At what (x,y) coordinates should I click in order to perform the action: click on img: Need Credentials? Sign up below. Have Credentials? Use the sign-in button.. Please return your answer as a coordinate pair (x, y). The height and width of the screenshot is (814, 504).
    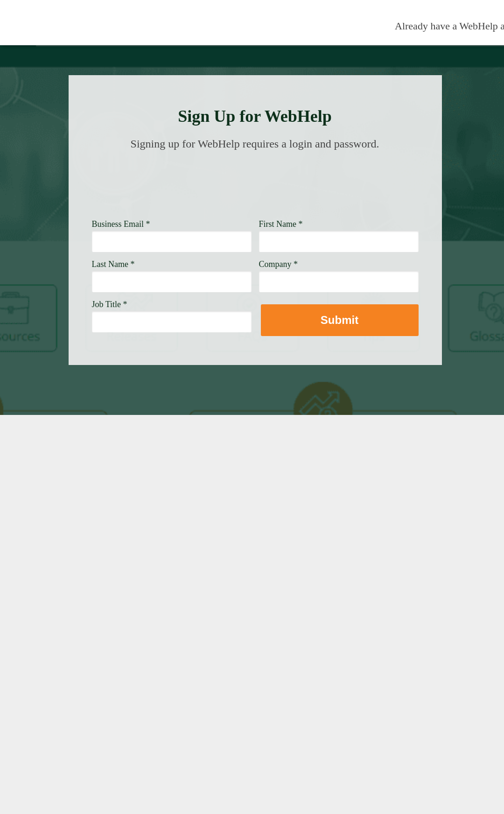
    Looking at the image, I should click on (255, 183).